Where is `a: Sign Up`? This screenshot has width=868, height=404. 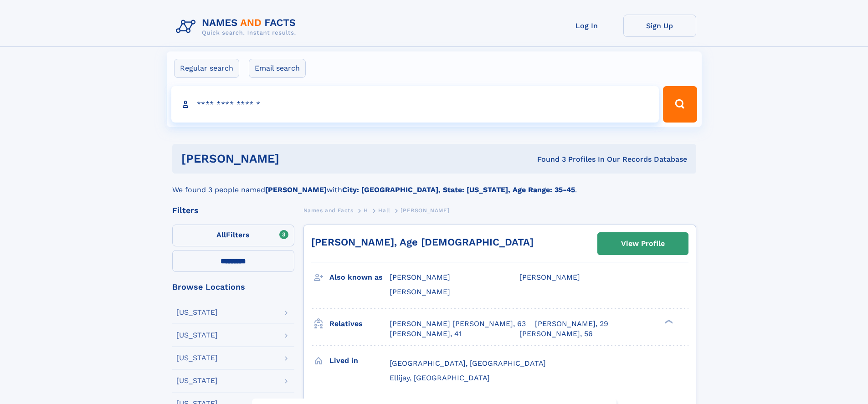 a: Sign Up is located at coordinates (660, 26).